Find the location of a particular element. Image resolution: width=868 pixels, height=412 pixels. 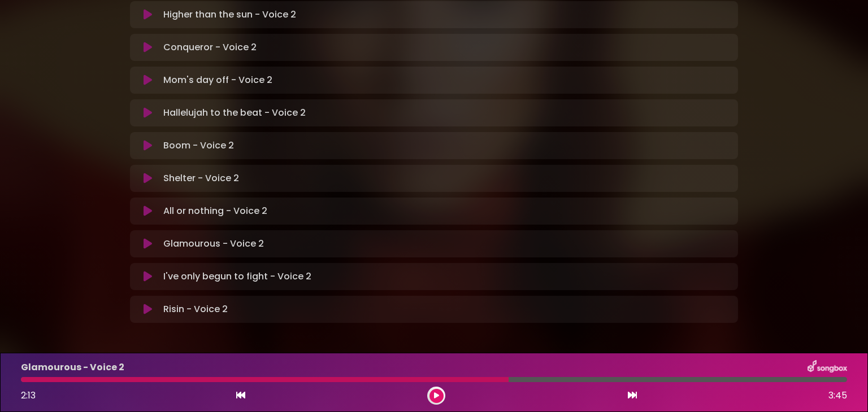

p: Mom's day off - Voice 2 is located at coordinates (218, 80).